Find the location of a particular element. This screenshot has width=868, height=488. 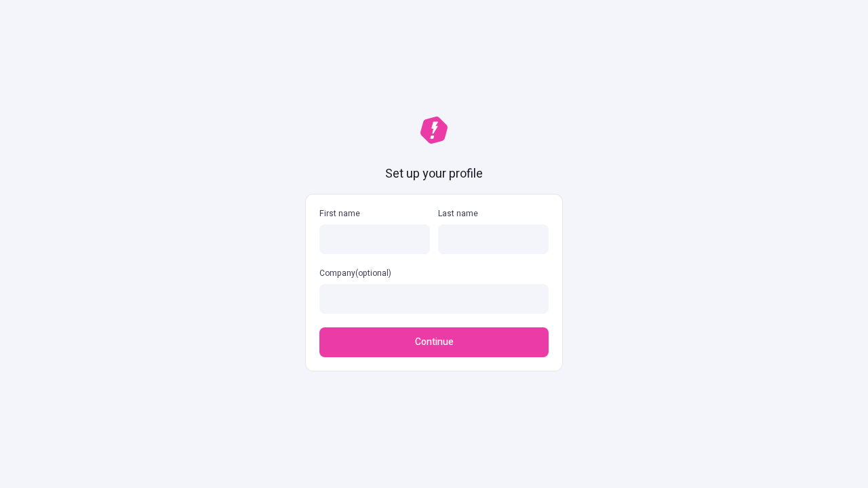

input: First name is located at coordinates (375, 239).